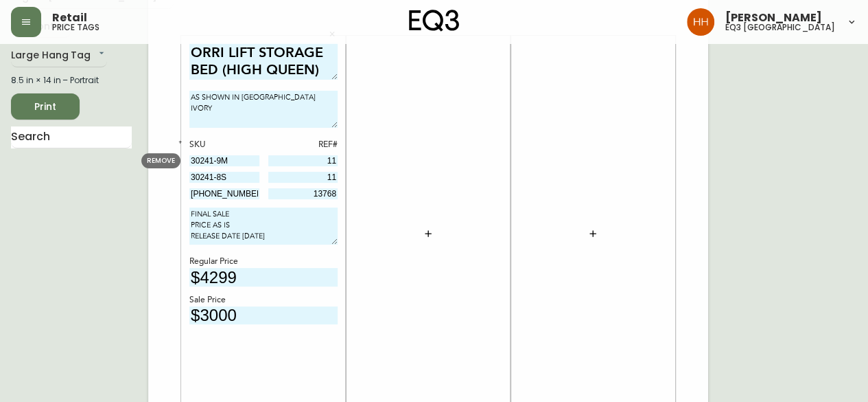  What do you see at coordinates (160, 160) in the screenshot?
I see `span: REMOVE` at bounding box center [160, 160].